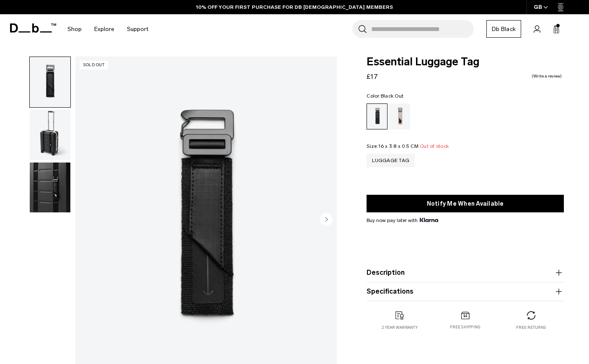 The image size is (589, 364). What do you see at coordinates (105, 29) in the screenshot?
I see `a: Explore` at bounding box center [105, 29].